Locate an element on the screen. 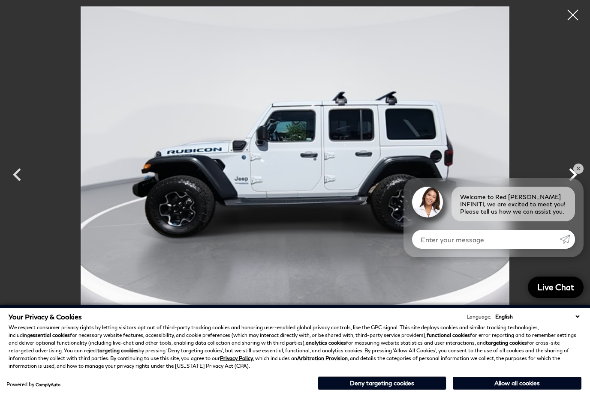 The height and width of the screenshot is (396, 590). u: Privacy Policy is located at coordinates (236, 358).